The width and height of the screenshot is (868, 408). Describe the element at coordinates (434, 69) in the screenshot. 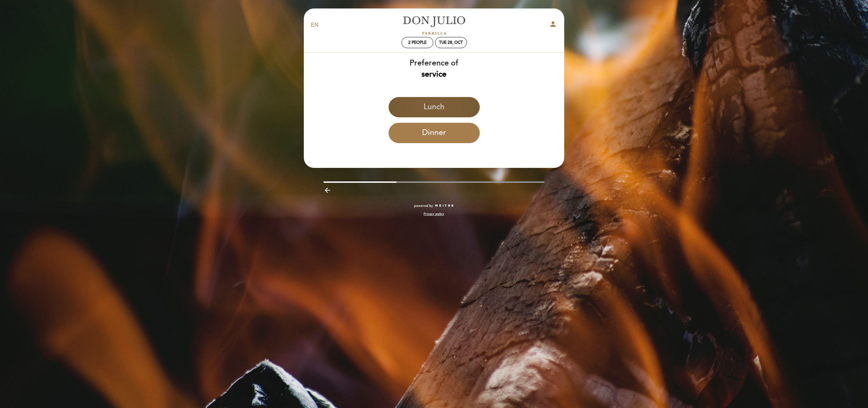

I see `div: Preference of` at that location.